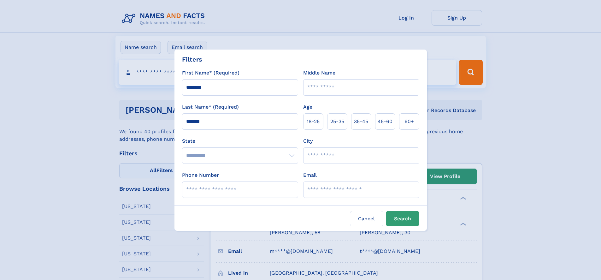  What do you see at coordinates (240, 141) in the screenshot?
I see `label: State` at bounding box center [240, 141].